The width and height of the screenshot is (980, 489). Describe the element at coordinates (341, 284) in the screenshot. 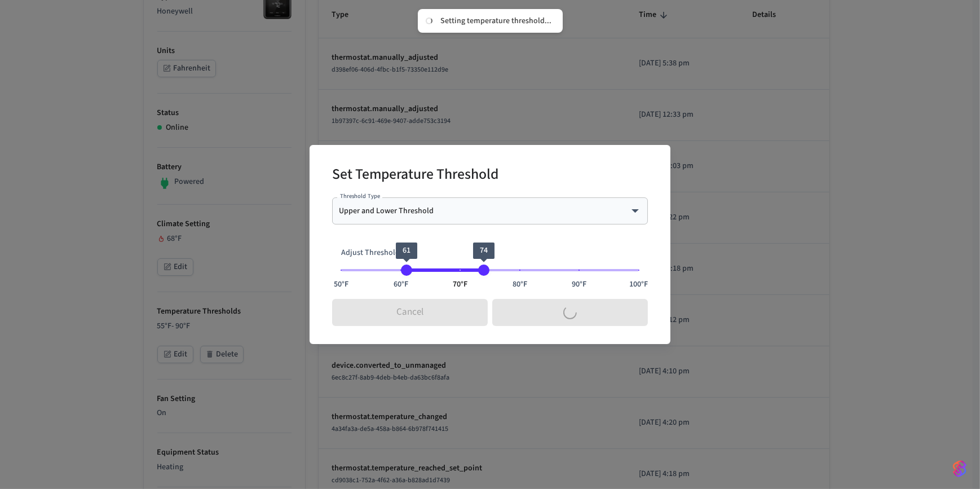

I see `span: 50°F` at that location.